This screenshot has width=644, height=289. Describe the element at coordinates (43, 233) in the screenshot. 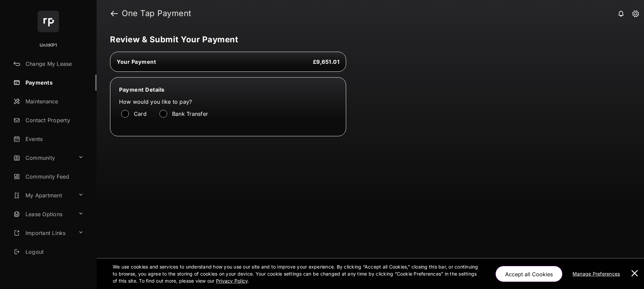

I see `a: Important Links` at that location.